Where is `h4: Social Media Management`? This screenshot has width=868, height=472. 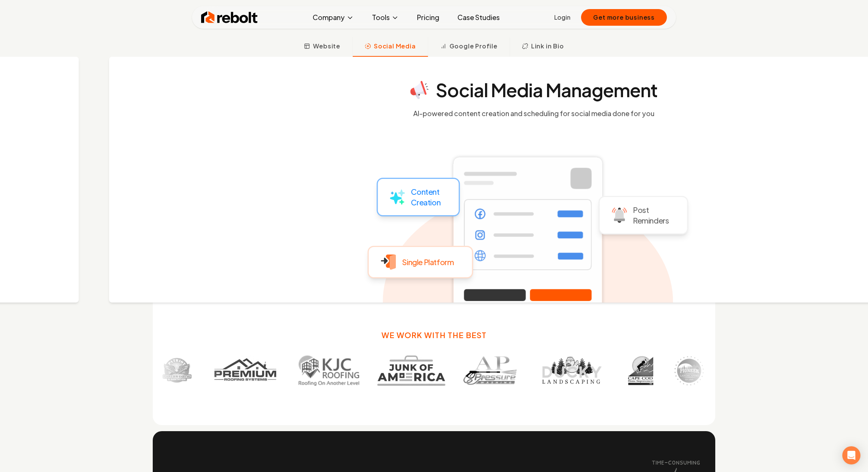
h4: Social Media Management is located at coordinates (546, 90).